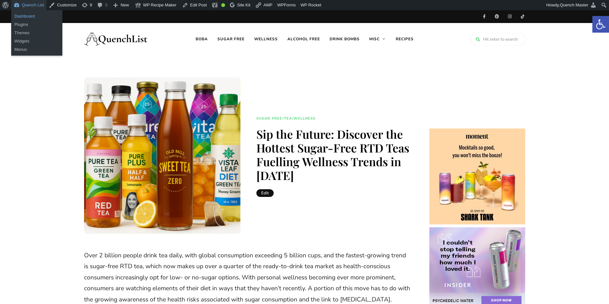 Image resolution: width=609 pixels, height=304 pixels. What do you see at coordinates (265, 193) in the screenshot?
I see `a: Edit` at bounding box center [265, 193].